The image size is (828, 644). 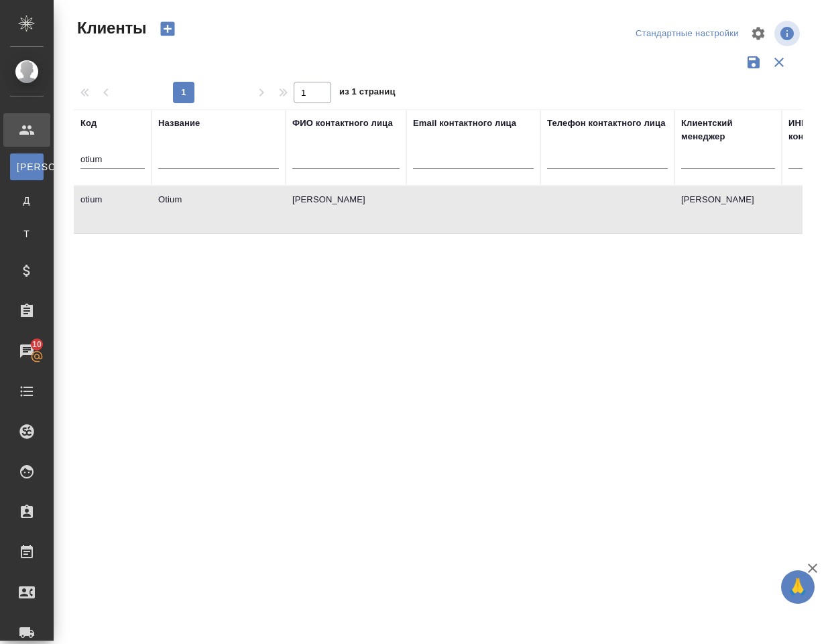 I want to click on span: Клиенты, so click(x=110, y=28).